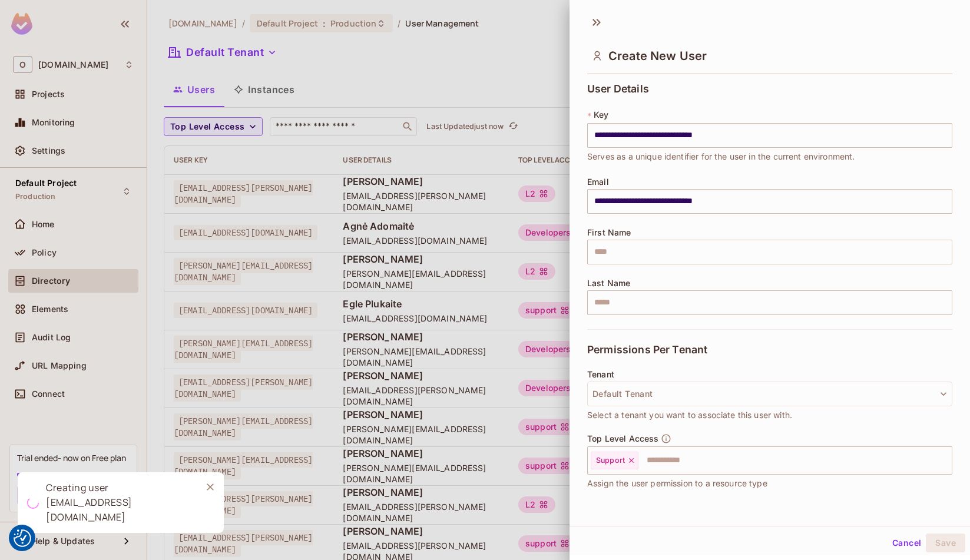  Describe the element at coordinates (945, 543) in the screenshot. I see `button: Save` at that location.